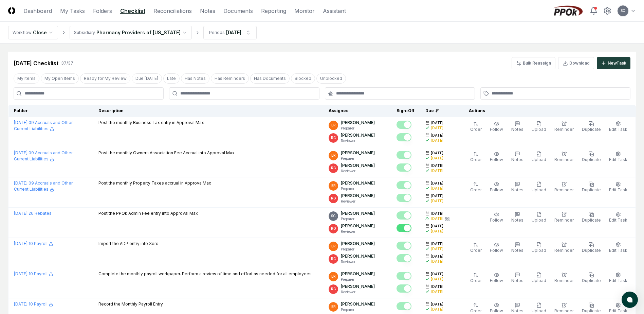  Describe the element at coordinates (238, 11) in the screenshot. I see `a: Documents` at that location.